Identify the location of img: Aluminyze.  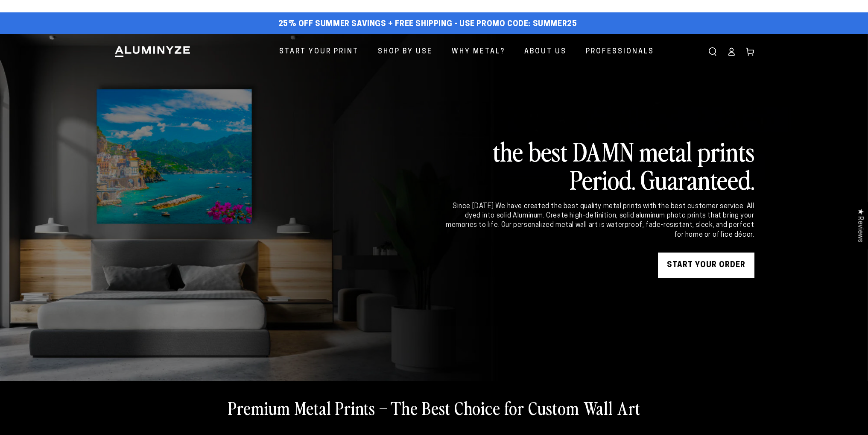
(153, 52).